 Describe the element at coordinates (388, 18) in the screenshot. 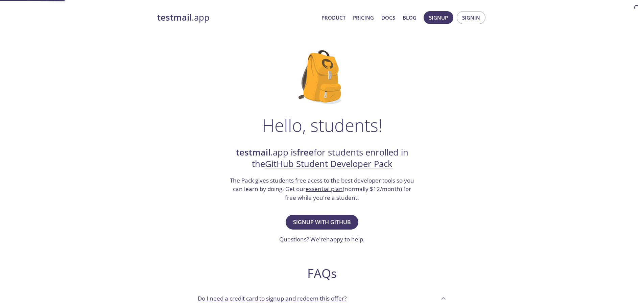

I see `a: Docs` at that location.